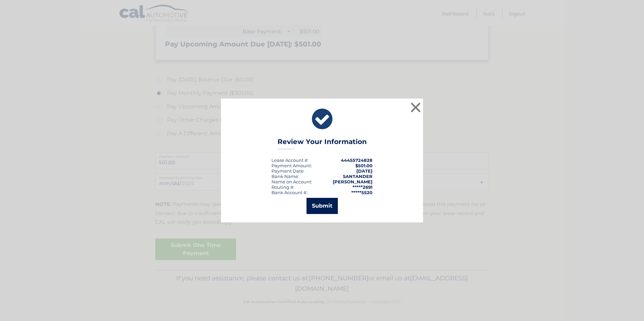  What do you see at coordinates (283, 187) in the screenshot?
I see `div: Routing #:` at bounding box center [283, 187].